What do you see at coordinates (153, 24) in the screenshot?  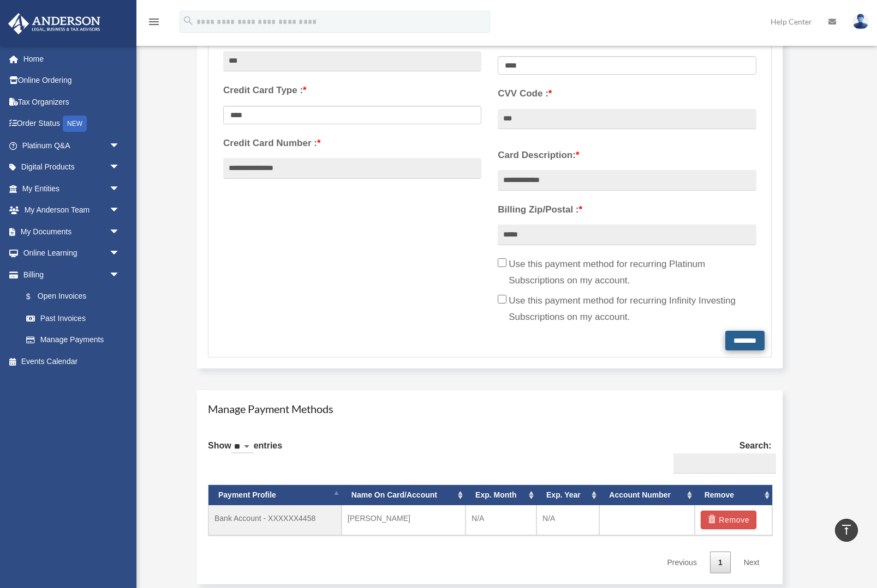 I see `a: menu` at bounding box center [153, 24].